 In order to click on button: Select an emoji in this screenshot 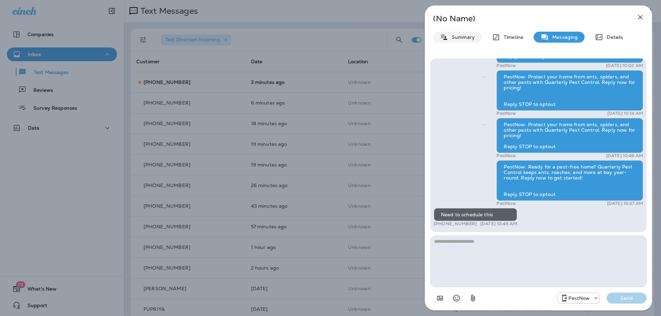, I will do `click(456, 298)`.